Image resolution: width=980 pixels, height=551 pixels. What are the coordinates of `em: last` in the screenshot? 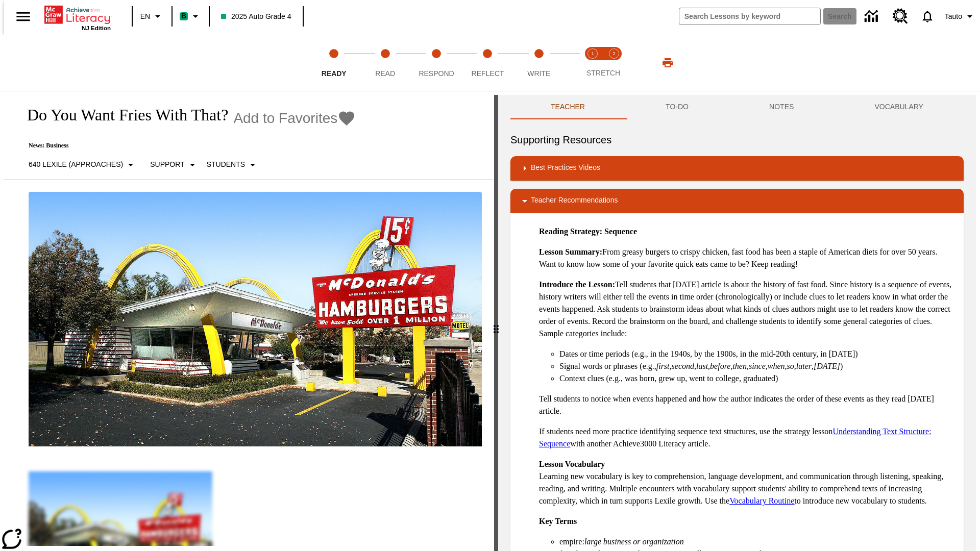 It's located at (702, 366).